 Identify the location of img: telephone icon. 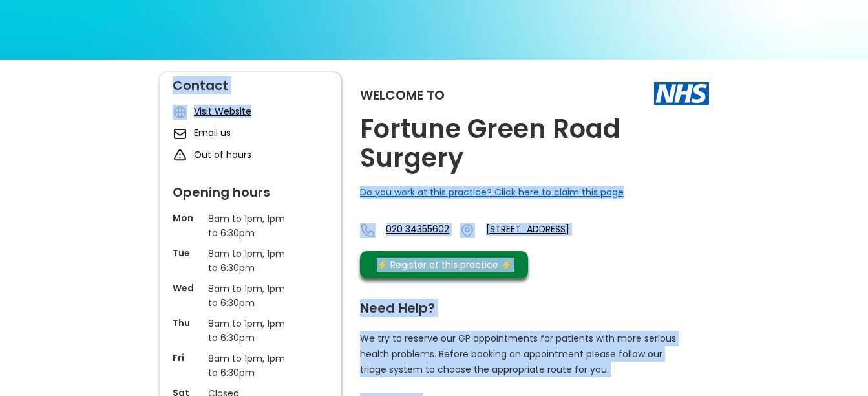
(368, 230).